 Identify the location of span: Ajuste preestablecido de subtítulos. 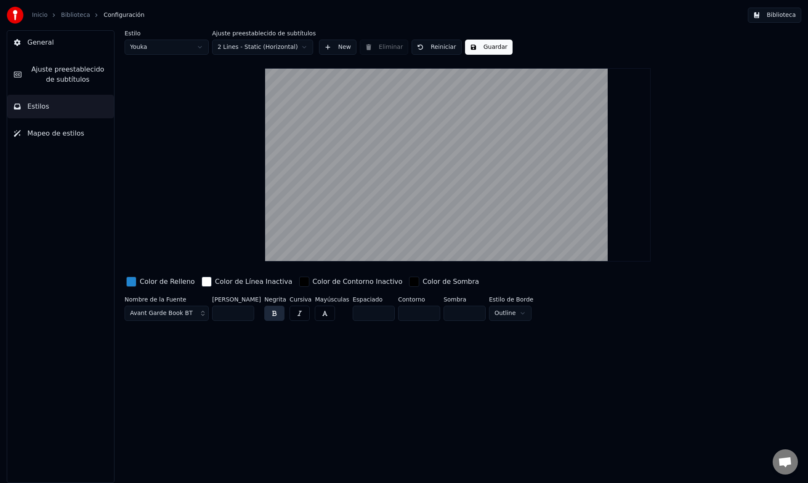
(68, 74).